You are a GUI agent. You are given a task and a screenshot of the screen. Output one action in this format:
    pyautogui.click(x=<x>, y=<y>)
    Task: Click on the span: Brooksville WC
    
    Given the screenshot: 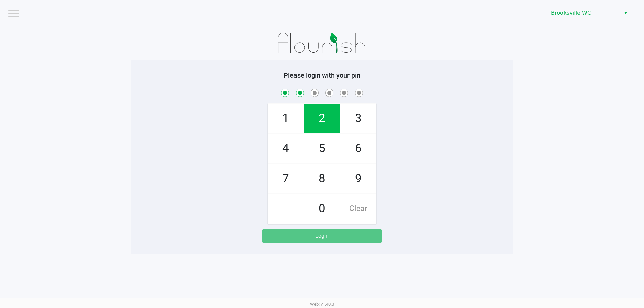 What is the action you would take?
    pyautogui.click(x=583, y=13)
    